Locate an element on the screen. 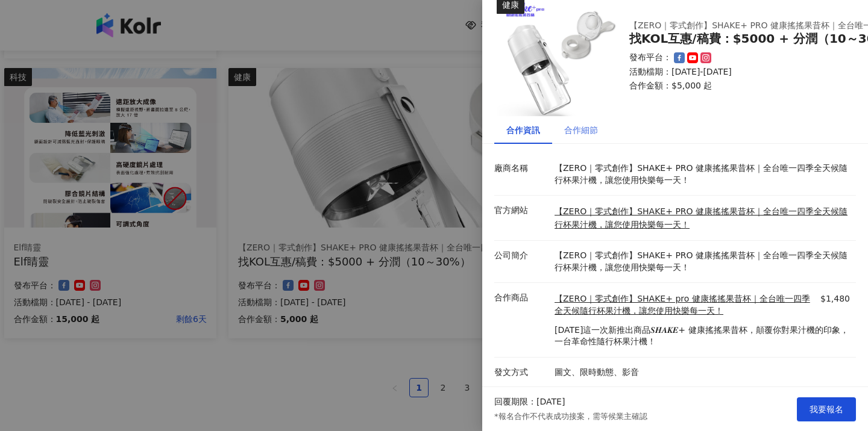 This screenshot has height=431, width=868. a: 【ZERO｜零式創作】SHAKE+ PRO 健康搖搖果昔杯｜全台唯一四季全天候隨行杯果汁機，讓您使用快樂每一天！ is located at coordinates (701, 218).